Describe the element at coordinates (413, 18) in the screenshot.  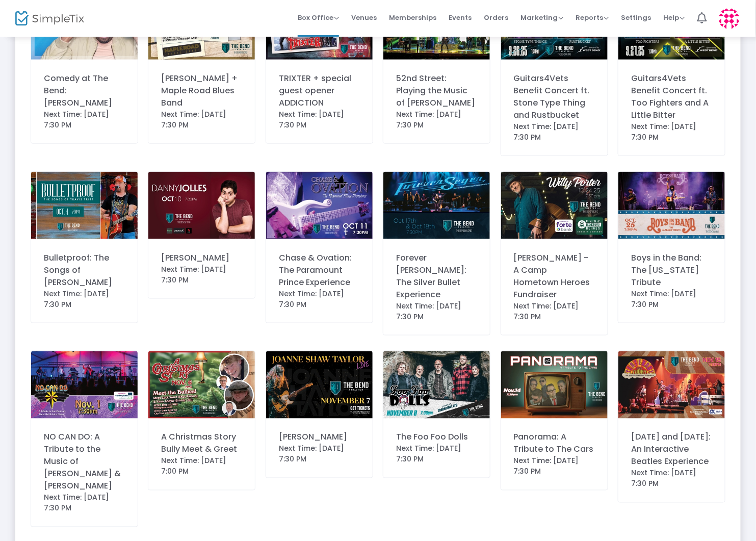
I see `span: Memberships` at that location.